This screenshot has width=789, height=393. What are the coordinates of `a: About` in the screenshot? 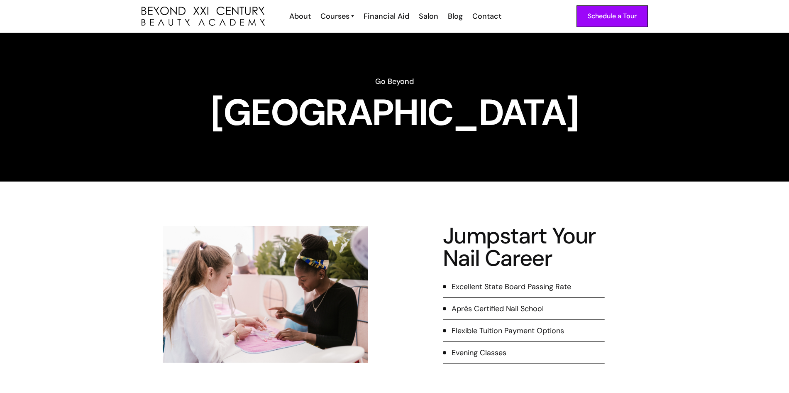 It's located at (299, 16).